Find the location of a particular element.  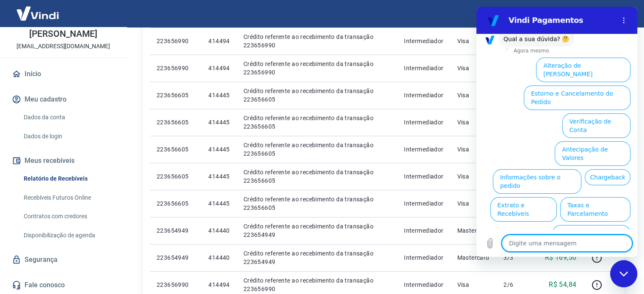

button: Carregar arquivo is located at coordinates (13, 236).